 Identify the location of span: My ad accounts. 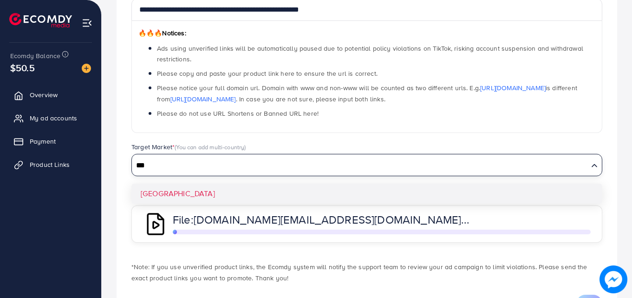
(53, 118).